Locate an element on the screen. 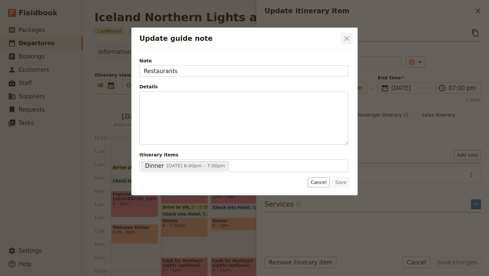 This screenshot has width=489, height=276. span: Dinner is located at coordinates (154, 166).